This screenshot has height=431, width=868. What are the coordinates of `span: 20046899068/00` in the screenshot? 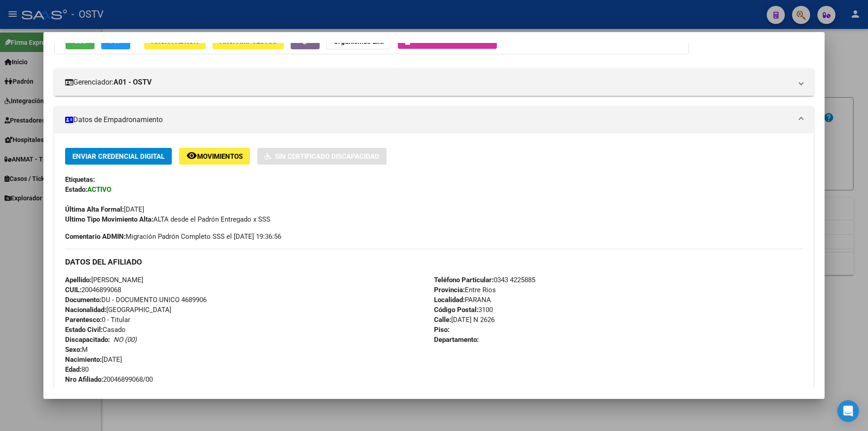 It's located at (109, 379).